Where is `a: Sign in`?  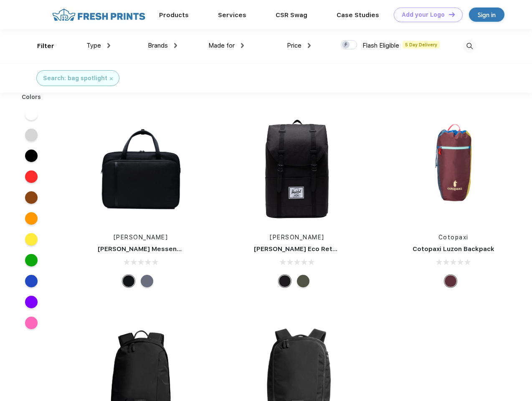
a: Sign in is located at coordinates (486, 14).